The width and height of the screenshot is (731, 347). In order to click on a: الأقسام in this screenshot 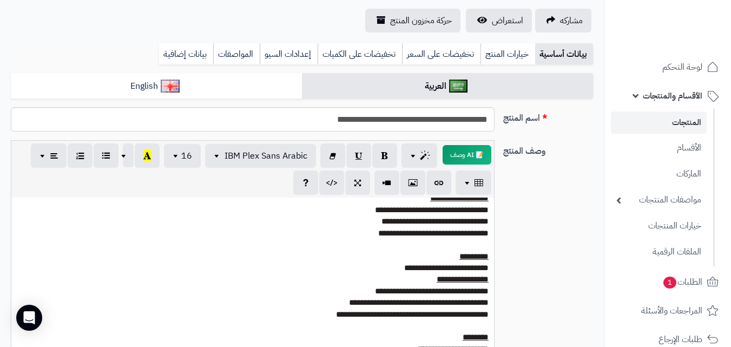, I will do `click(659, 148)`.